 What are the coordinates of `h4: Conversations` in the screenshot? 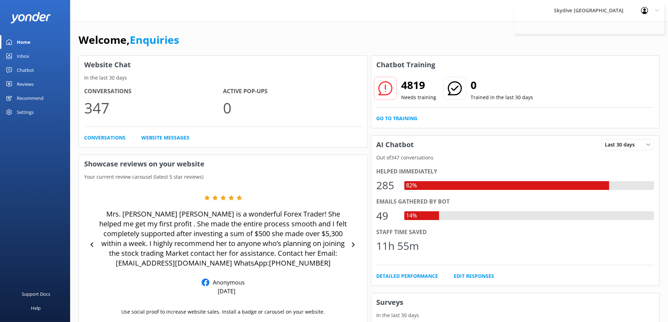 It's located at (154, 92).